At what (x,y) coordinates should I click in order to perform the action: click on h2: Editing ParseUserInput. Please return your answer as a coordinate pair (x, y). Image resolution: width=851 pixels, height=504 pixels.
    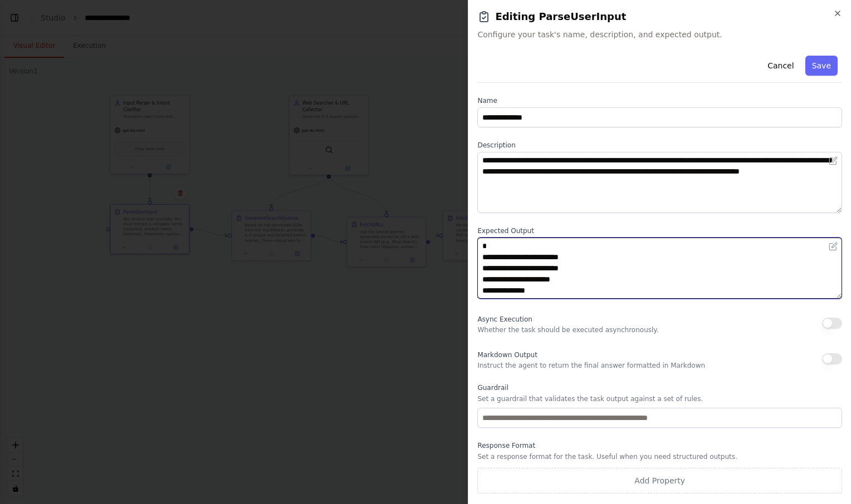
    Looking at the image, I should click on (659, 16).